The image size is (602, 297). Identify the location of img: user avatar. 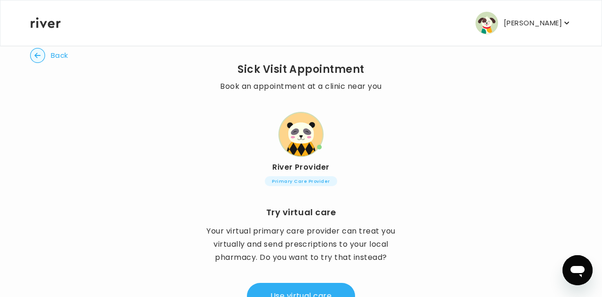
(487, 23).